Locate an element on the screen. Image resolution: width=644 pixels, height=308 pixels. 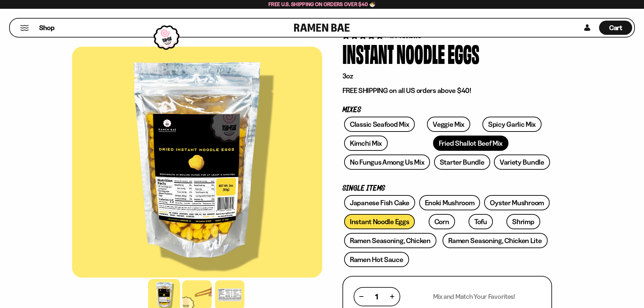
div: Eggs is located at coordinates (464, 53).